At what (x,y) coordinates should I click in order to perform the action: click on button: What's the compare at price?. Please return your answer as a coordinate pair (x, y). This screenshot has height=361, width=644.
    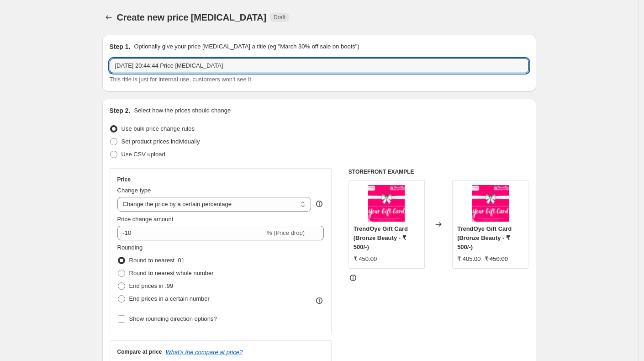
    Looking at the image, I should click on (204, 352).